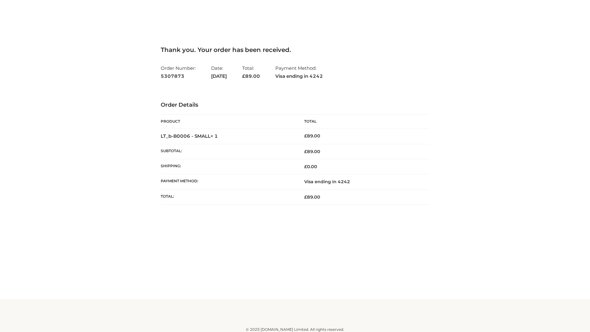 The image size is (590, 332). I want to click on th: Product, so click(228, 121).